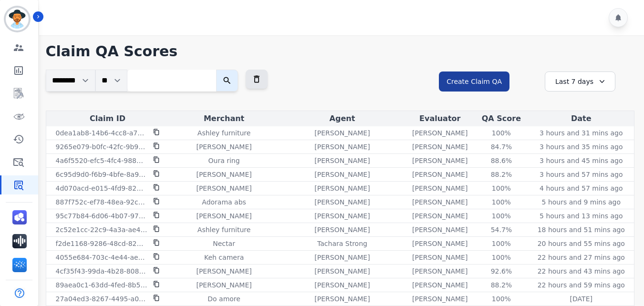 This screenshot has width=644, height=306. I want to click on div: QA Score, so click(501, 119).